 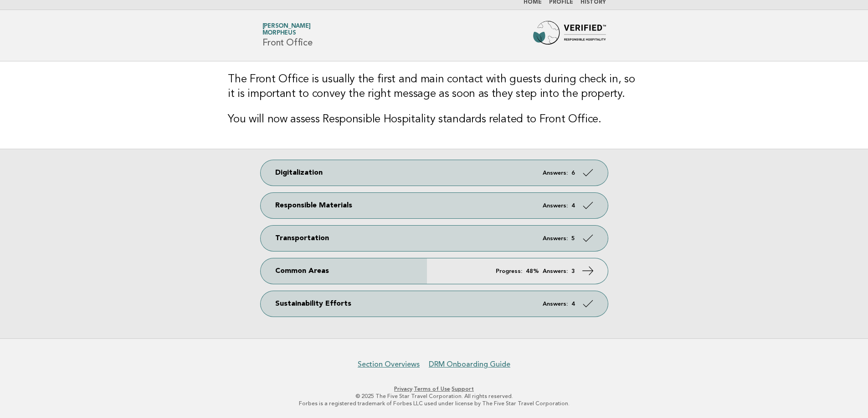 What do you see at coordinates (573, 173) in the screenshot?
I see `strong: 6` at bounding box center [573, 173].